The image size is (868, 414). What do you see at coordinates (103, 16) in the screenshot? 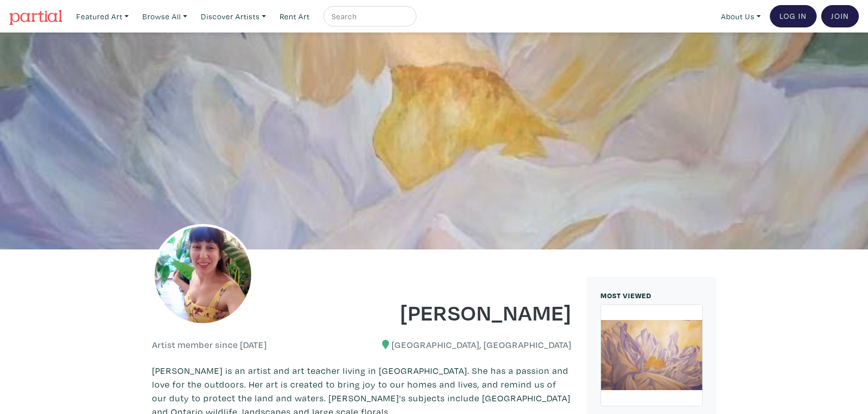
I see `a: Featured Art` at bounding box center [103, 16].